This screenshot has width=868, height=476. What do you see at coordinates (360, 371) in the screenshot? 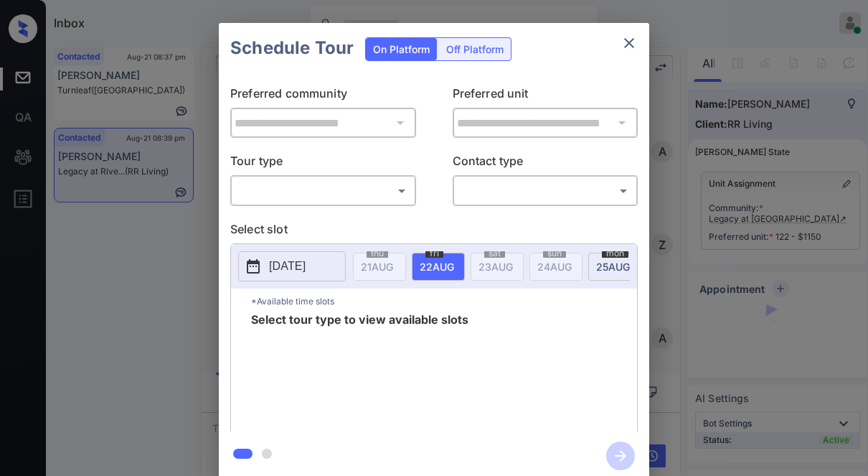
I see `span: Select tour type to view available slots` at bounding box center [360, 371].